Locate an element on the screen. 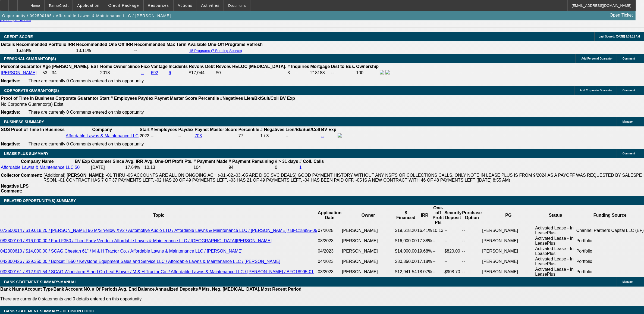 Image resolution: width=644 pixels, height=314 pixels. img: facebook-icon.png is located at coordinates (340, 135).